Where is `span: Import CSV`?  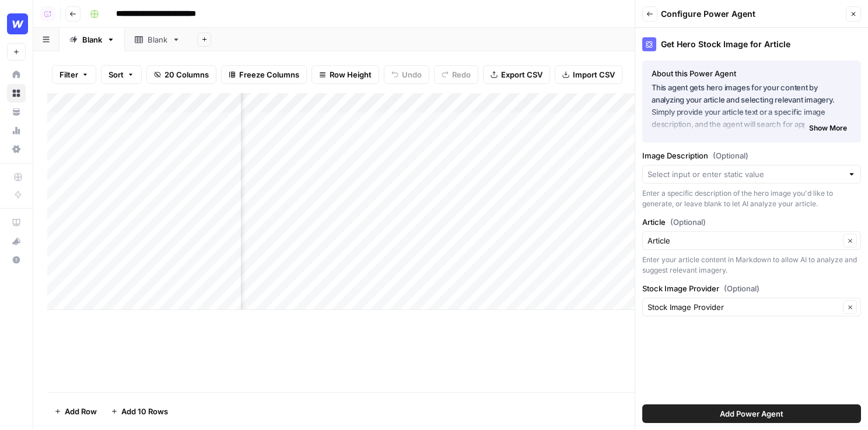 span: Import CSV is located at coordinates (594, 75).